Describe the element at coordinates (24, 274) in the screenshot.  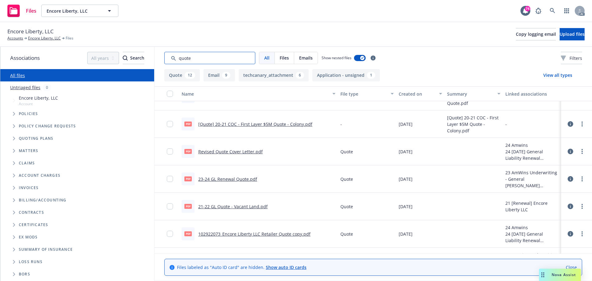
I see `span: BORs` at that location.